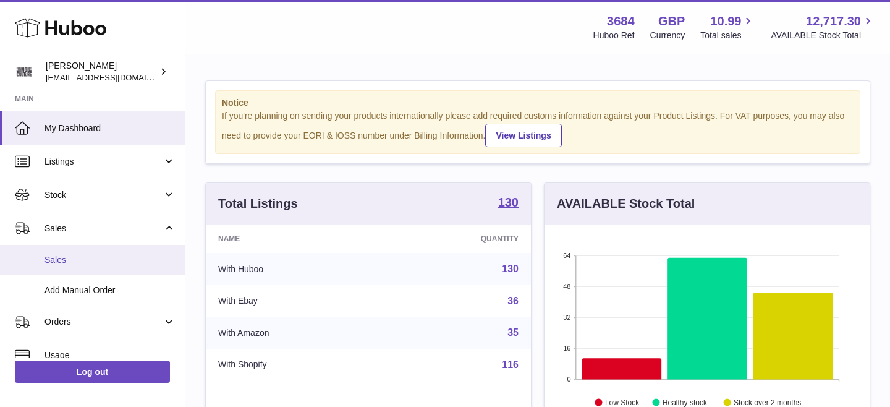  Describe the element at coordinates (667, 35) in the screenshot. I see `div: Currency` at that location.